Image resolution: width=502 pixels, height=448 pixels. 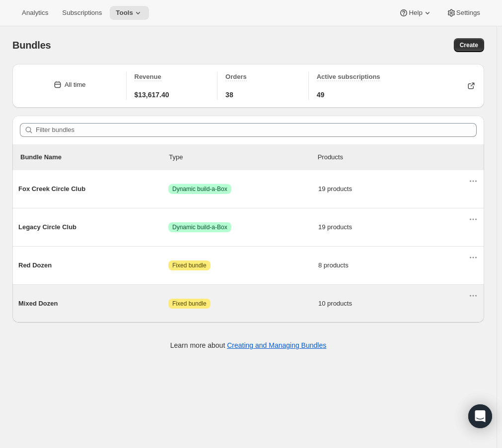 I want to click on span: Orders, so click(x=236, y=76).